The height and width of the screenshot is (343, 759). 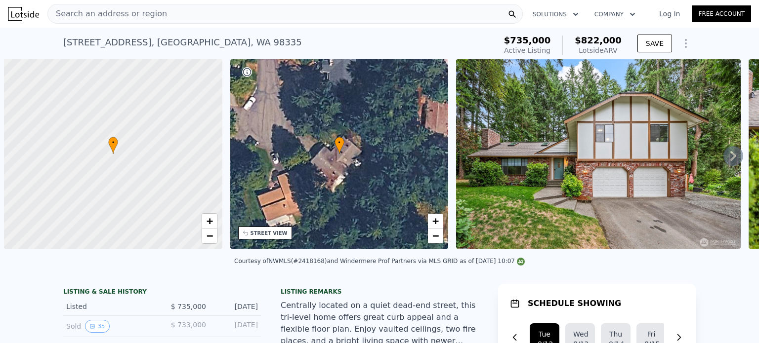 What do you see at coordinates (188, 325) in the screenshot?
I see `span: $ 733,000` at bounding box center [188, 325].